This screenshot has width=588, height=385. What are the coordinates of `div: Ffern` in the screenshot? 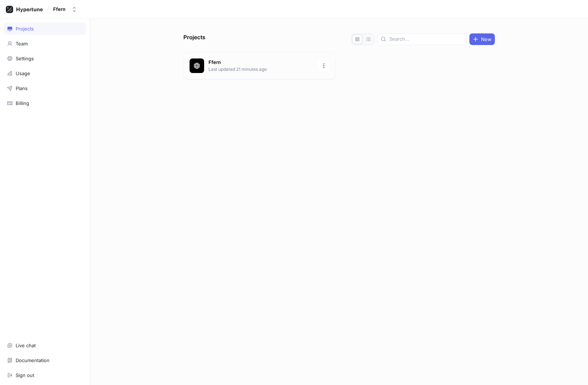 It's located at (59, 9).